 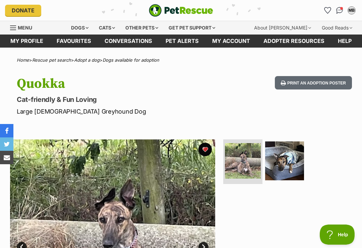 I want to click on a: Adopter resources, so click(x=294, y=41).